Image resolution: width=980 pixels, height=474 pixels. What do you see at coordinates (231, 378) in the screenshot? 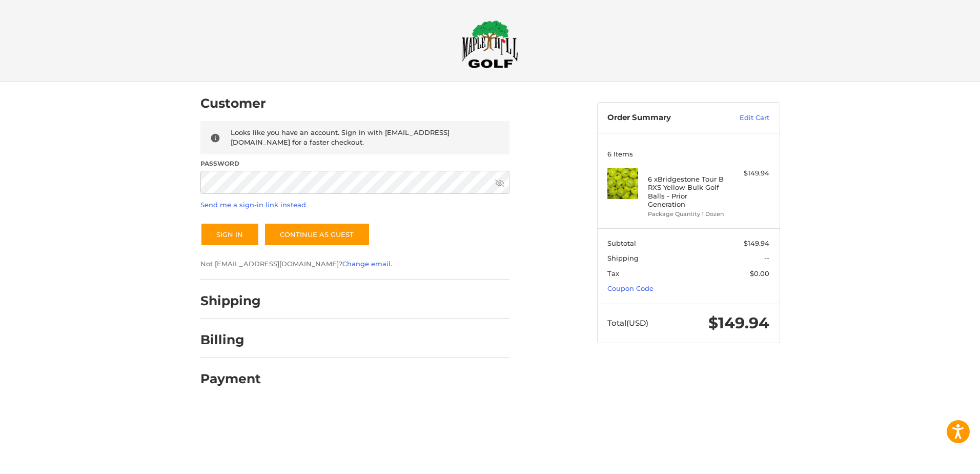
I see `h2: Payment` at bounding box center [231, 378].